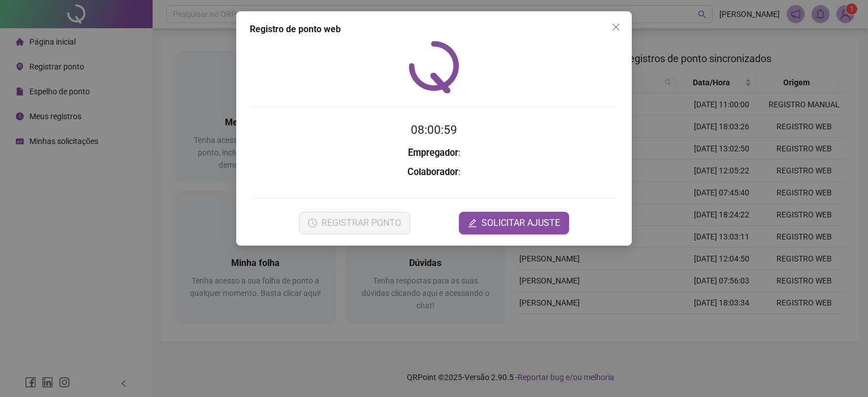  Describe the element at coordinates (434, 130) in the screenshot. I see `time: 08:00:59` at that location.